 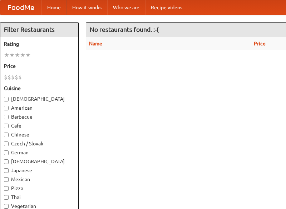 I want to click on label: Chinese, so click(x=39, y=135).